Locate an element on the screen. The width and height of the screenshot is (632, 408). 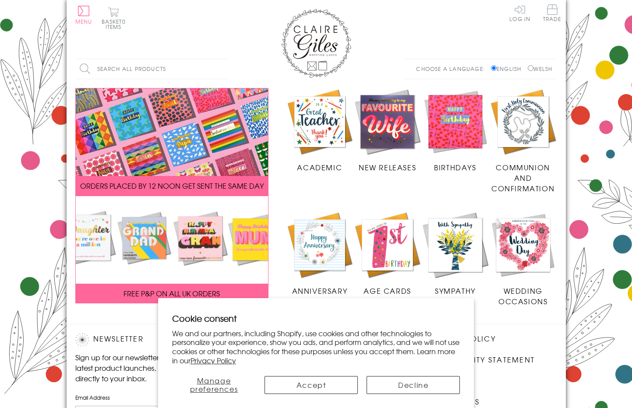
p: We and our partners, including Shopify, use cookies and other technologies to personalize your ex... is located at coordinates (316, 347).